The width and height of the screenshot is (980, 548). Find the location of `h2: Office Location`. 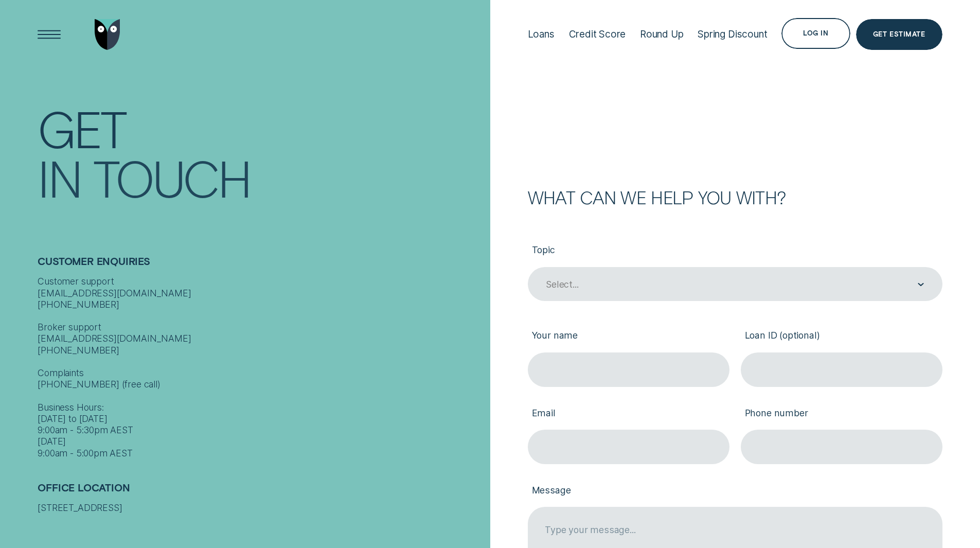

h2: Office Location is located at coordinates (261, 492).